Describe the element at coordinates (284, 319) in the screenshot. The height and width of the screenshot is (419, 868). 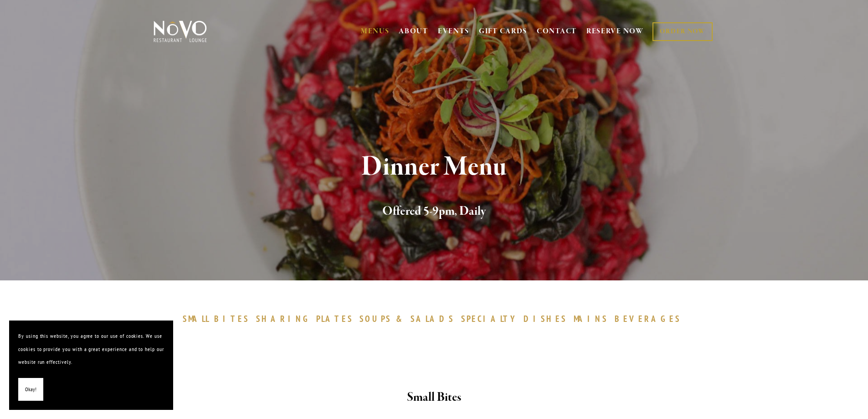
I see `span: SHARING` at that location.